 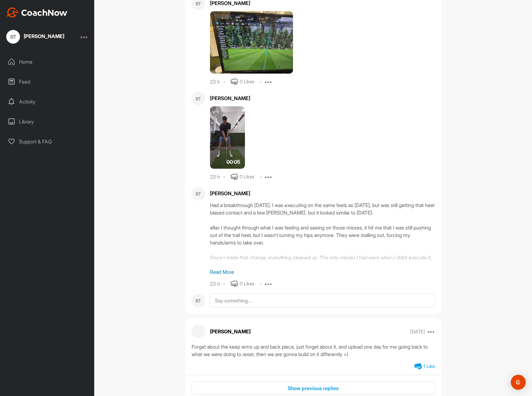 I want to click on div: Feed, so click(x=47, y=82).